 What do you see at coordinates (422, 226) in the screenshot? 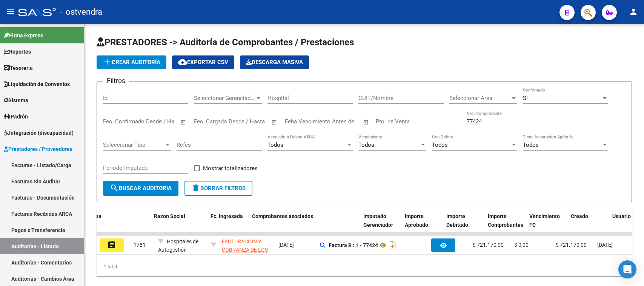
I see `datatable-header-cell: Importe Aprobado` at bounding box center [422, 226].